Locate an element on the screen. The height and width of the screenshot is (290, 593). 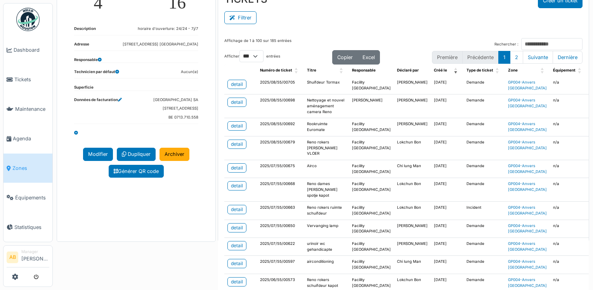
td: 2025/07/55/00675 is located at coordinates (280, 168).